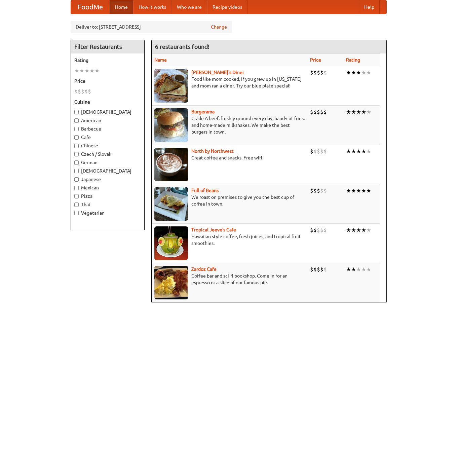 The width and height of the screenshot is (457, 476). I want to click on h4: Filter Restaurants, so click(108, 47).